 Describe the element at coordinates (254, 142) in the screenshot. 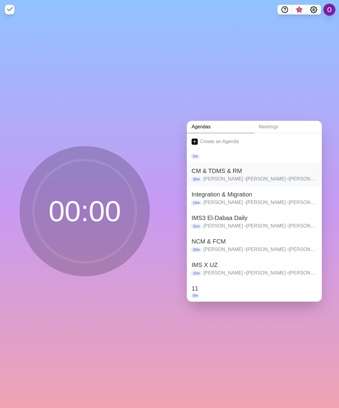

I see `a: Create an Agenda` at that location.